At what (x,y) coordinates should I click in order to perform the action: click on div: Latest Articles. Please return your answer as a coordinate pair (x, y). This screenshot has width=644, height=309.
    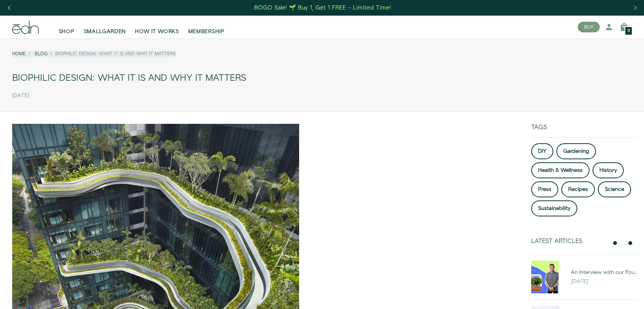
    Looking at the image, I should click on (569, 241).